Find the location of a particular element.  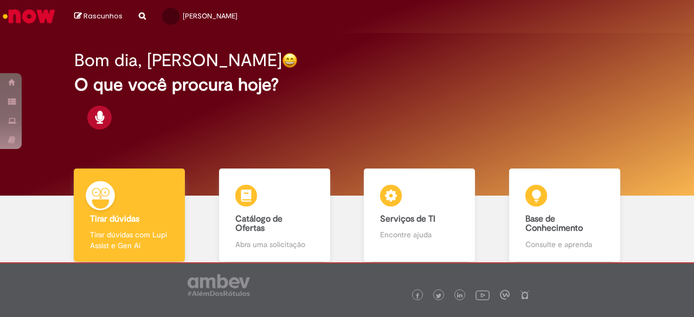

a: Base de Conhecimento Consulte e aprenda is located at coordinates (565, 215).